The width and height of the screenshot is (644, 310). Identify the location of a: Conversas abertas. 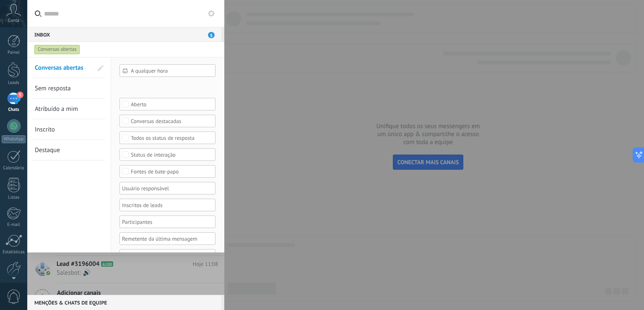
(64, 68).